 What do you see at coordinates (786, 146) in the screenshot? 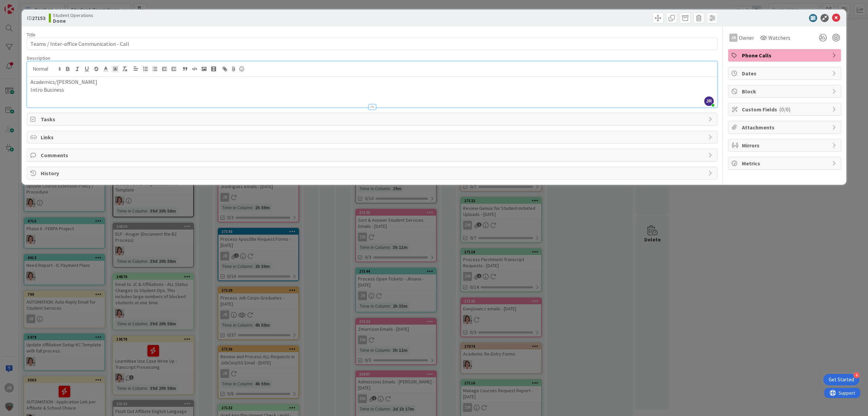
I see `span: Mirrors` at bounding box center [786, 146].